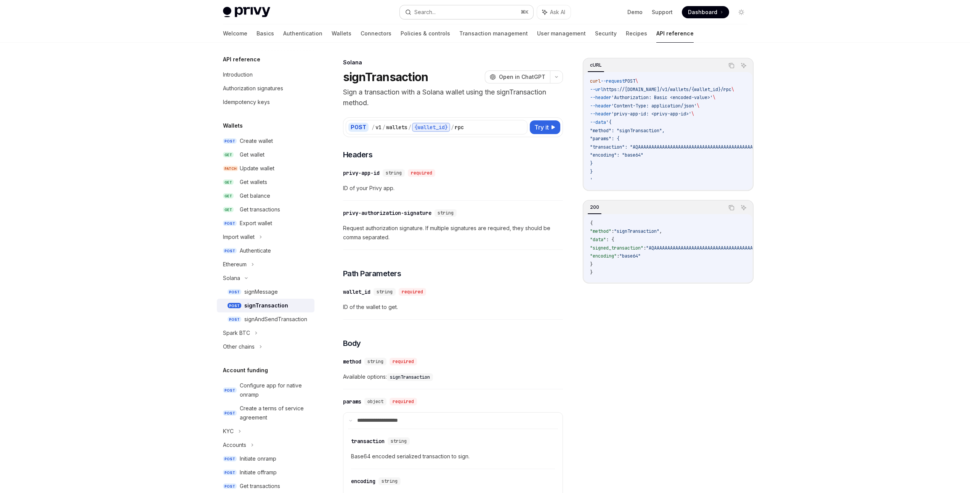 Image resolution: width=970 pixels, height=493 pixels. What do you see at coordinates (363, 481) in the screenshot?
I see `div: encoding` at bounding box center [363, 481].